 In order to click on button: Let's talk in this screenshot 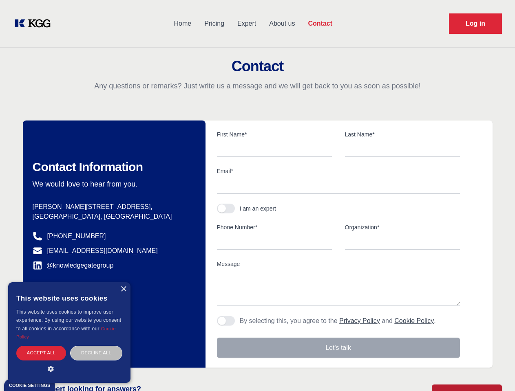, I will do `click(338, 348)`.